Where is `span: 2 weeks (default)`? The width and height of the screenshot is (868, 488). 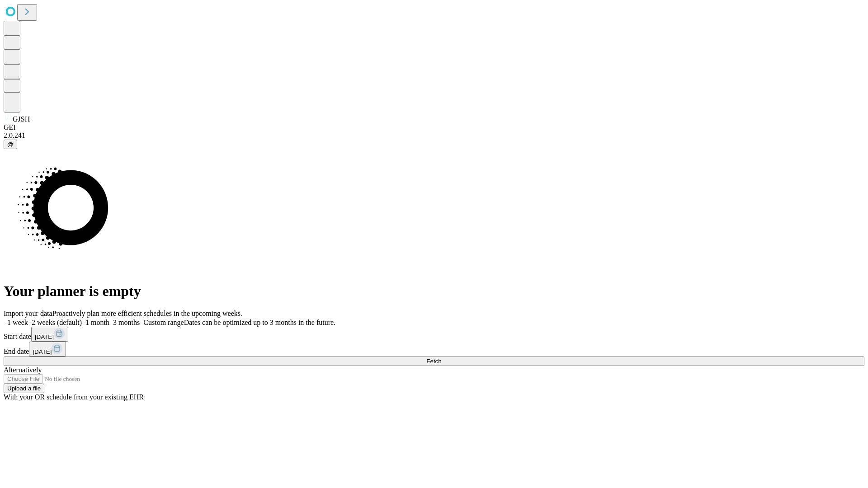 span: 2 weeks (default) is located at coordinates (56, 322).